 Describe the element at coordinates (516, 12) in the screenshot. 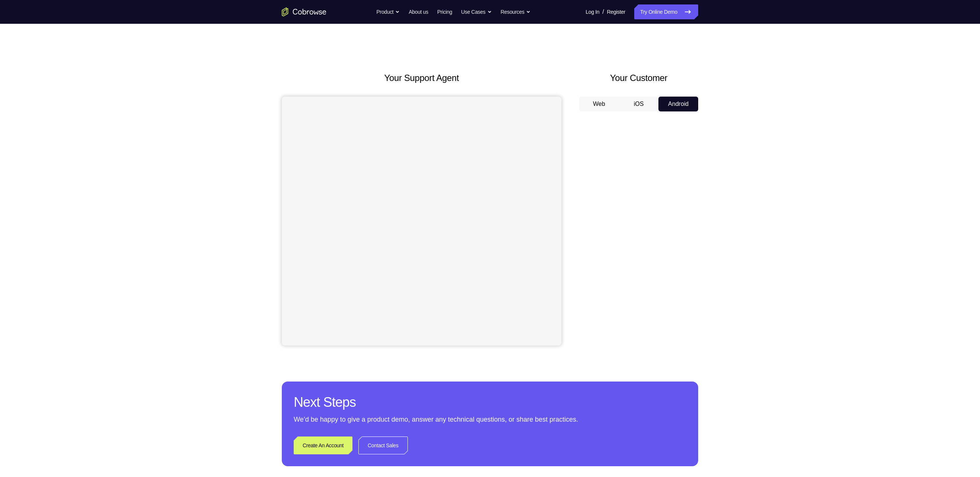

I see `button: Resources` at that location.